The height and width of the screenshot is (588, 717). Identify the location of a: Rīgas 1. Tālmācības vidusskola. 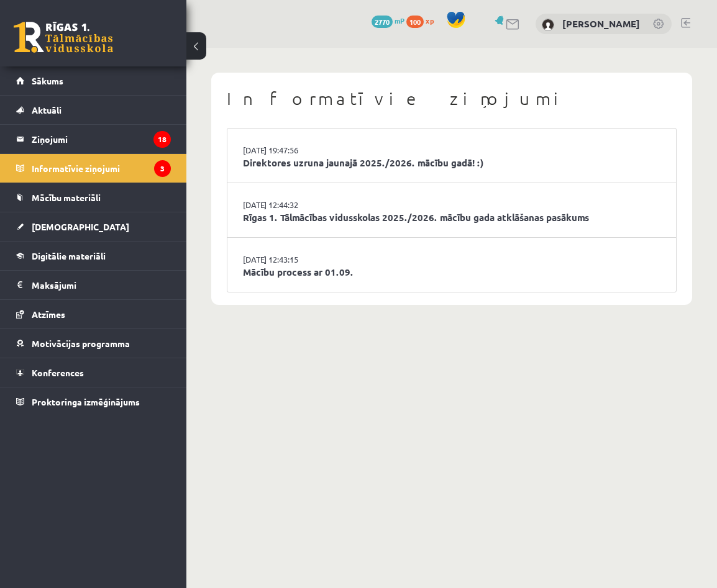
(64, 37).